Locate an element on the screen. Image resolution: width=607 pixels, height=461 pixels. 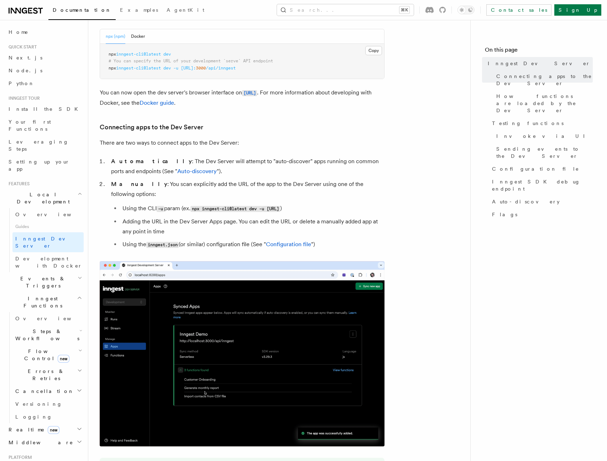
p: You can now open the dev server's browser interface on . For more information about developing wi... is located at coordinates (242, 98).